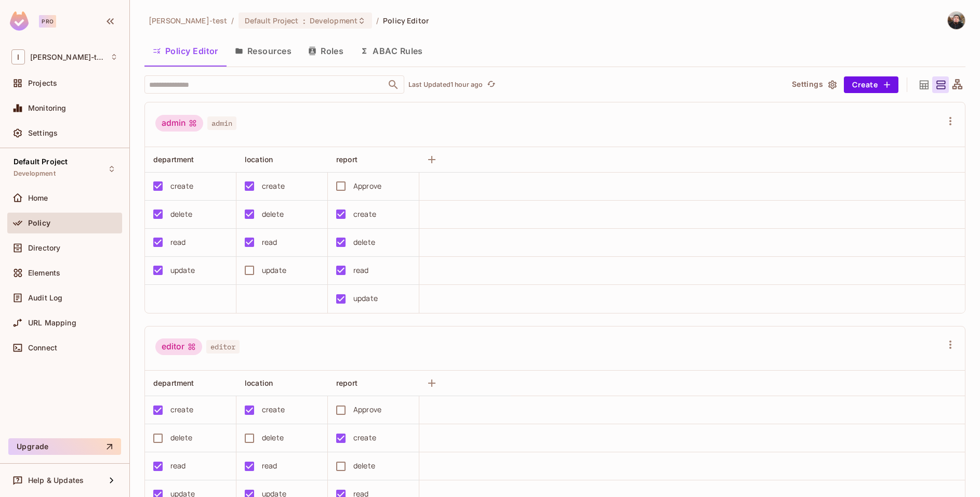  What do you see at coordinates (44, 273) in the screenshot?
I see `span: Elements` at bounding box center [44, 273].